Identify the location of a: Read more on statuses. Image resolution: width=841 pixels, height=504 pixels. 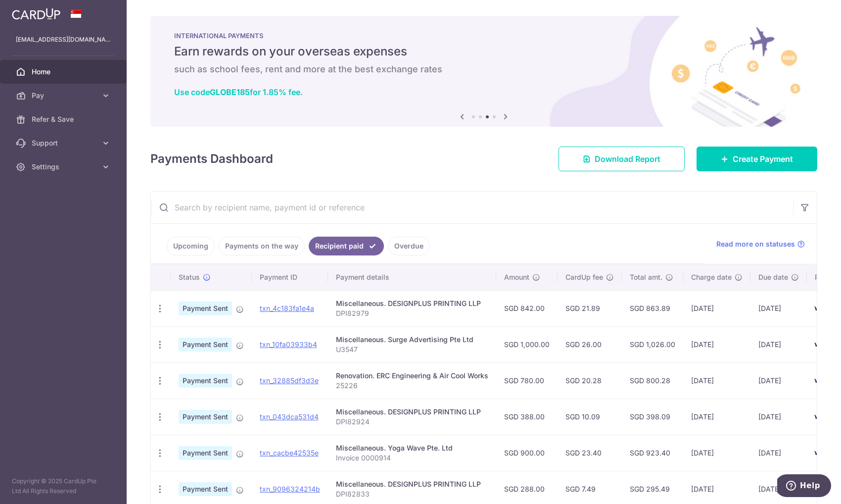
(761, 244).